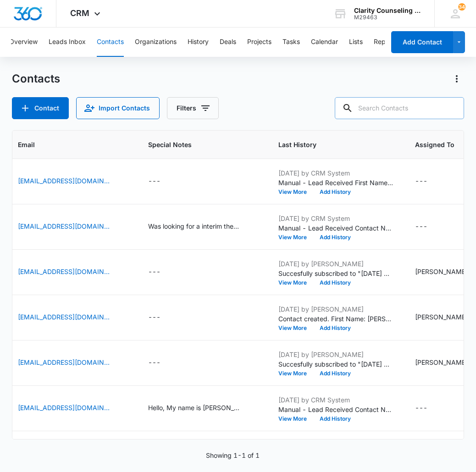  Describe the element at coordinates (329, 144) in the screenshot. I see `span: Last History` at that location.